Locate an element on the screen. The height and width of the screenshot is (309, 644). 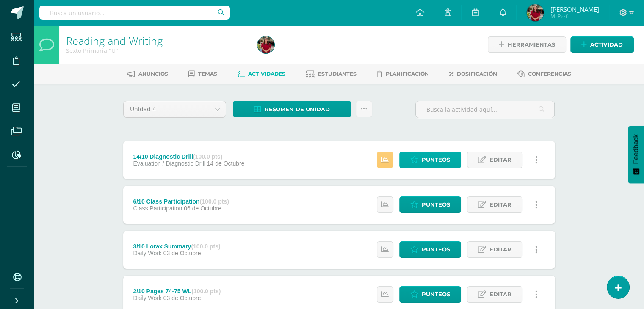
span: 06 de Octubre is located at coordinates (202, 208).